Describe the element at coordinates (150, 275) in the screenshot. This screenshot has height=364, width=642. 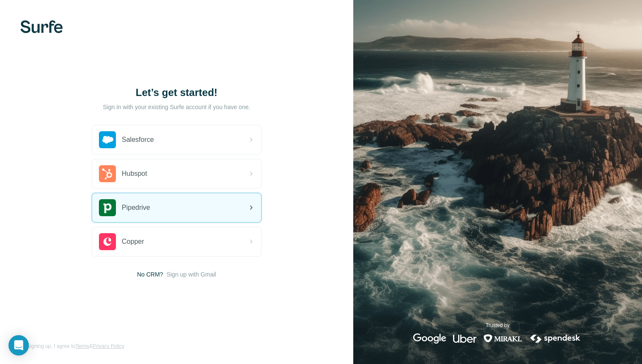
I see `span: No CRM?` at that location.